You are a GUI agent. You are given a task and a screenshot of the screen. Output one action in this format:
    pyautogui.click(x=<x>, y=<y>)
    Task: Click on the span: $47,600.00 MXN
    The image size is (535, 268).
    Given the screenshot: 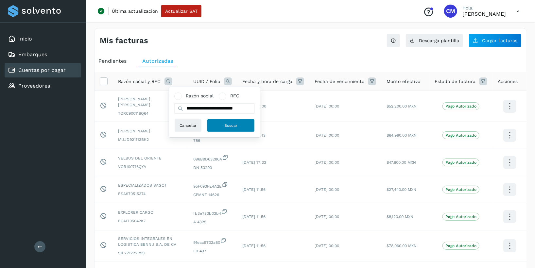 What is the action you would take?
    pyautogui.click(x=401, y=163)
    